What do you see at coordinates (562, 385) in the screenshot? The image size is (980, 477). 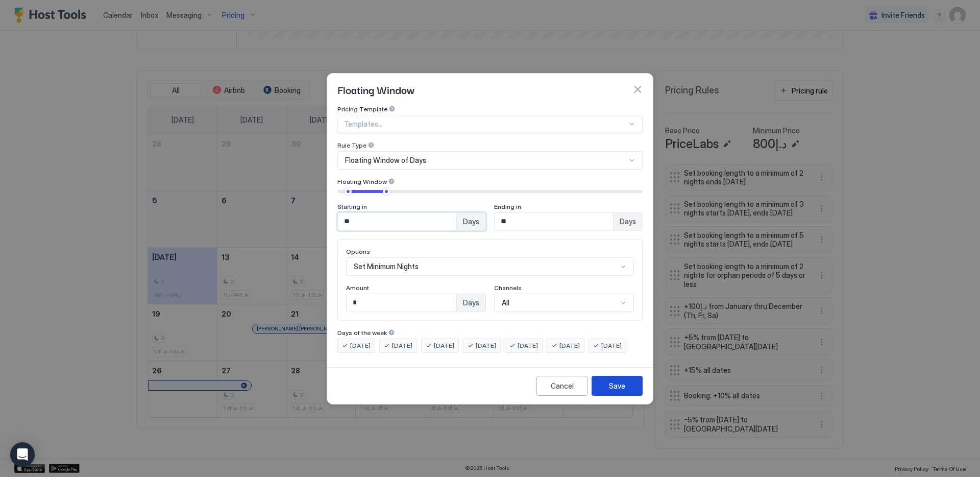 I see `div: Cancel` at bounding box center [562, 385].